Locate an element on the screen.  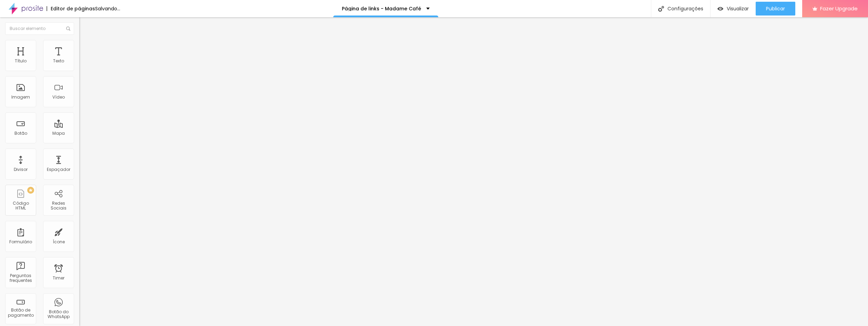
div: Salvando... is located at coordinates (108, 9).